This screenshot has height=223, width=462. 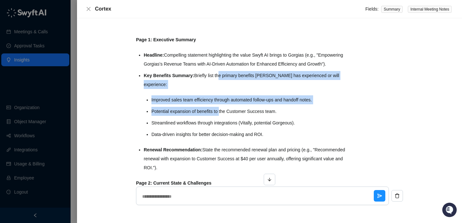 What do you see at coordinates (429, 9) in the screenshot?
I see `span: Internal Meeting Notes` at bounding box center [429, 9].